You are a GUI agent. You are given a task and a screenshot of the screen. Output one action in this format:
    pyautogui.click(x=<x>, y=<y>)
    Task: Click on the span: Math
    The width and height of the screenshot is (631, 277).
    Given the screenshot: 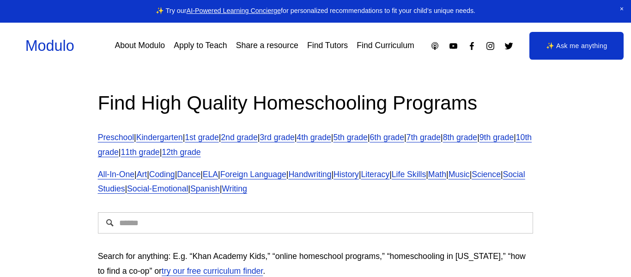 What is the action you would take?
    pyautogui.click(x=437, y=174)
    